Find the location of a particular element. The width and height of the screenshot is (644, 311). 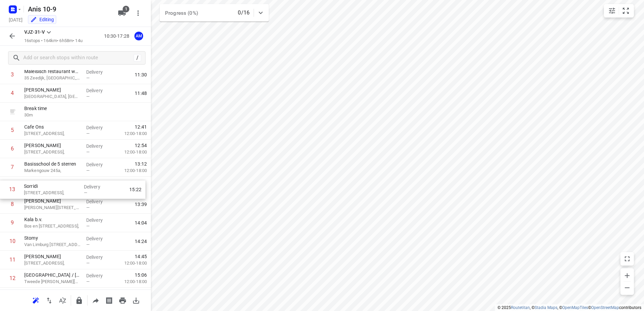

span: Sort by time window is located at coordinates (63, 300).